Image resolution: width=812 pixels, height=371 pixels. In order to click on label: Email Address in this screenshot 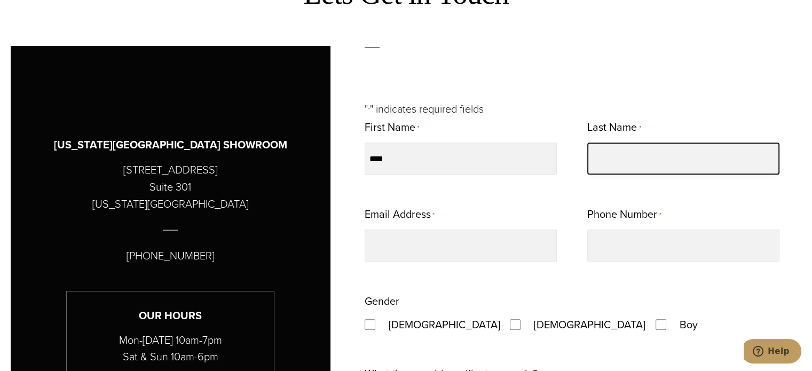, I will do `click(399, 215)`.